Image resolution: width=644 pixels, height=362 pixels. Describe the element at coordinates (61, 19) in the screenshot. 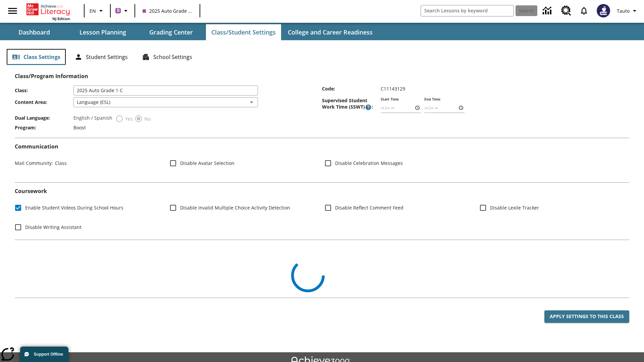

I see `span: NJ Edition` at that location.